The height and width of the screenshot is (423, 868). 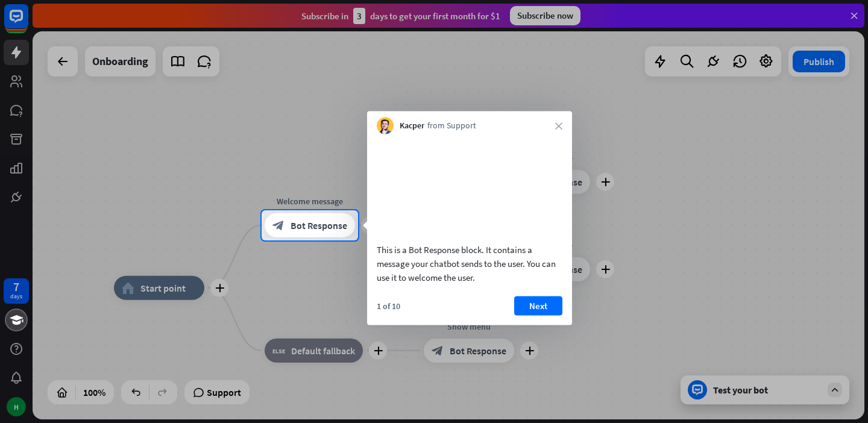 What do you see at coordinates (538, 306) in the screenshot?
I see `button: Next` at bounding box center [538, 306].